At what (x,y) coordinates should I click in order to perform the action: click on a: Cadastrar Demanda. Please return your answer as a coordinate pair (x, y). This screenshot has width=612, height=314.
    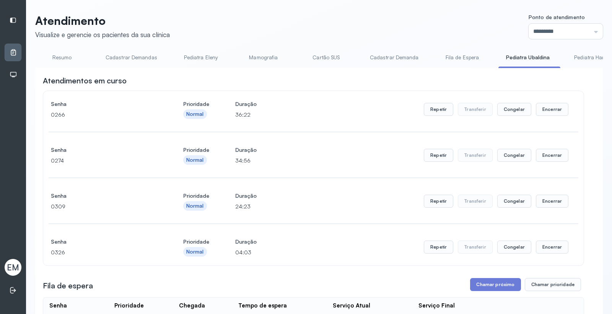
    Looking at the image, I should click on (394, 57).